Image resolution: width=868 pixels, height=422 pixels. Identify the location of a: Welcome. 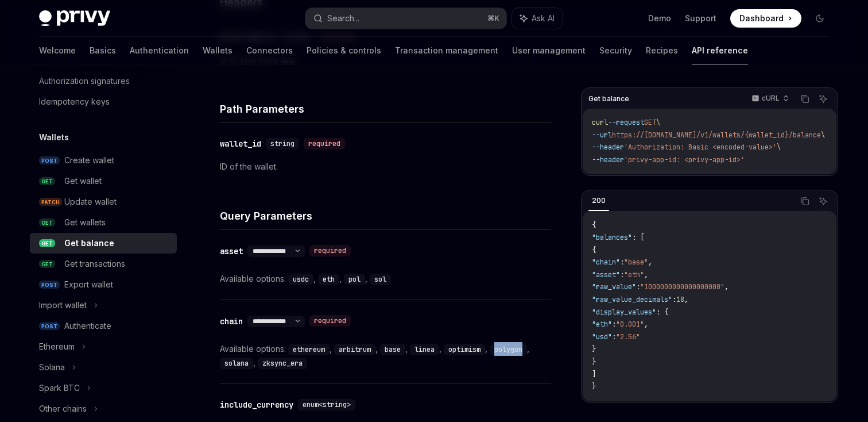
(58, 50).